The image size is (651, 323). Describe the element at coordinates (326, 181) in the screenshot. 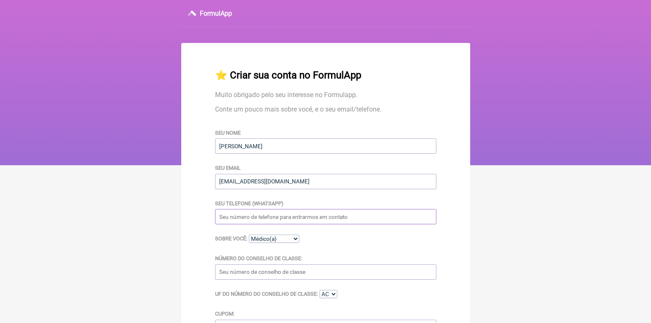

I see `input: Um email para entrarmos em contato` at that location.